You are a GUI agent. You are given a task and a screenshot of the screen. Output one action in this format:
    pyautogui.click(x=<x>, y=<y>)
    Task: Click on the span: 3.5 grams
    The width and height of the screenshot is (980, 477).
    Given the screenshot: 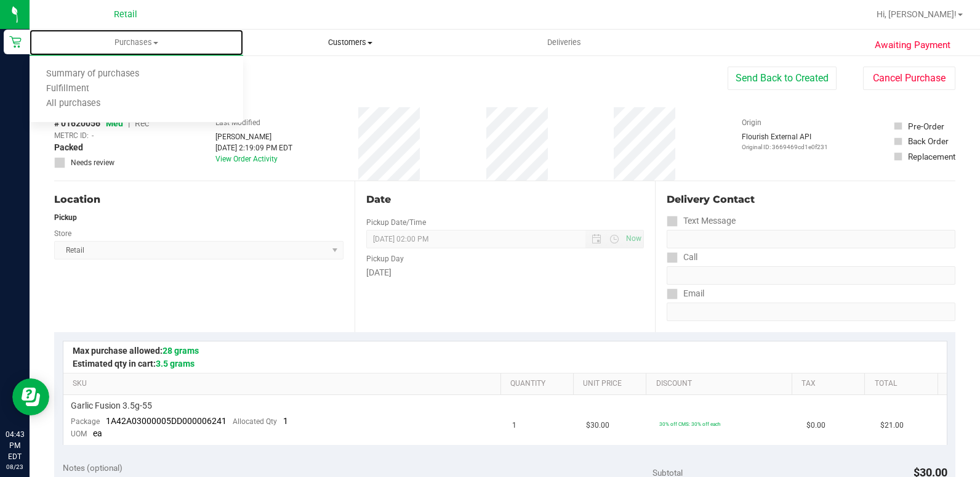 What is the action you would take?
    pyautogui.click(x=175, y=364)
    